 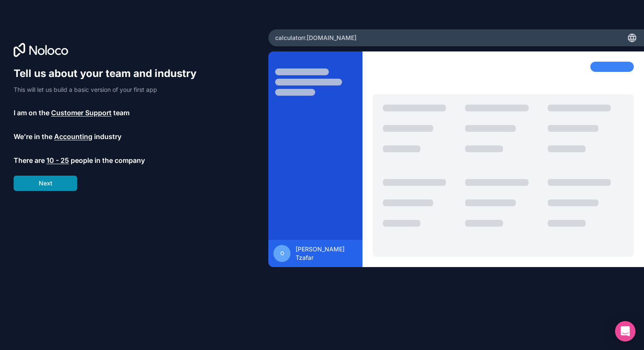 What do you see at coordinates (108, 136) in the screenshot?
I see `span: industry` at bounding box center [108, 136].